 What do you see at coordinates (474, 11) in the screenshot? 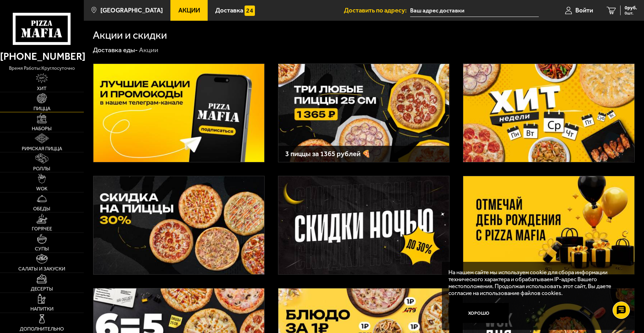
I see `input: Ваш адрес доставки` at bounding box center [474, 11].